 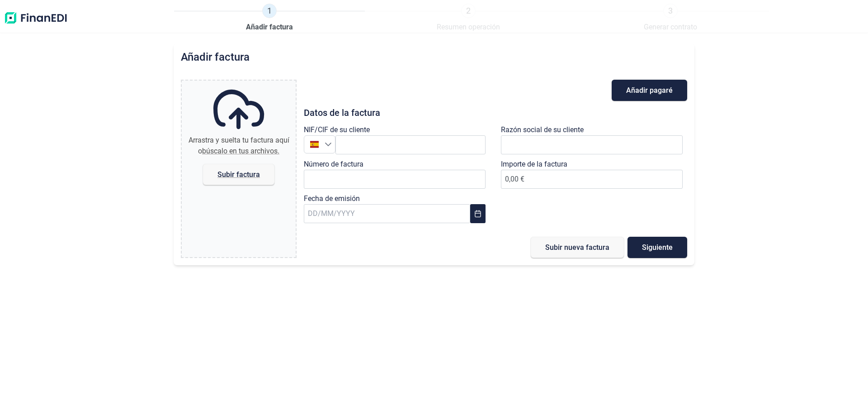 I want to click on span: Siguiente, so click(x=657, y=247).